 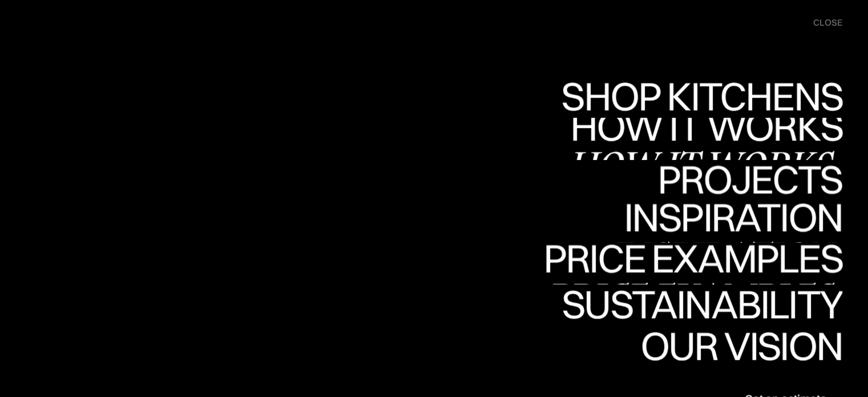 I want to click on a: How it worksHow it works, so click(x=705, y=138).